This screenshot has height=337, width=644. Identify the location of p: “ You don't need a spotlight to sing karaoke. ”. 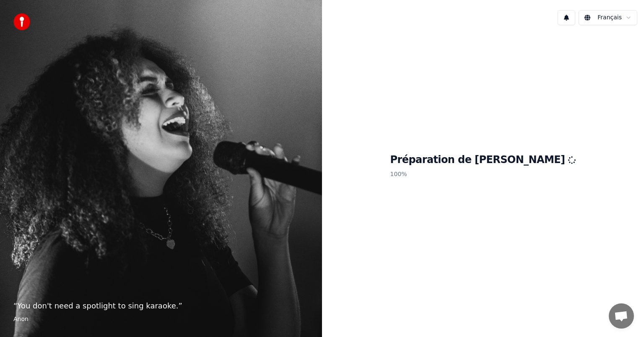
(161, 306).